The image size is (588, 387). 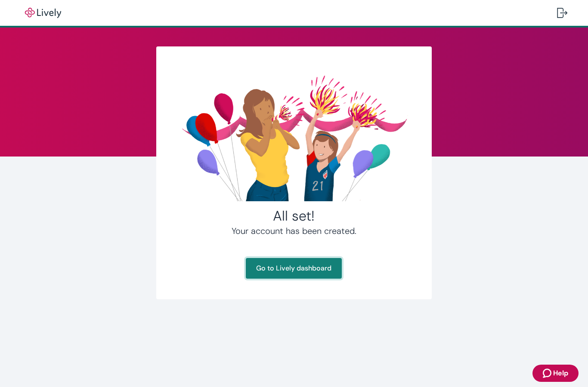 I want to click on img: Lively, so click(x=43, y=13).